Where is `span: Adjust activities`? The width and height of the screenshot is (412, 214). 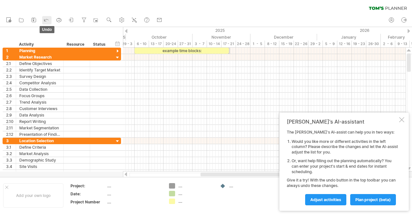 span: Adjust activities is located at coordinates (326, 199).